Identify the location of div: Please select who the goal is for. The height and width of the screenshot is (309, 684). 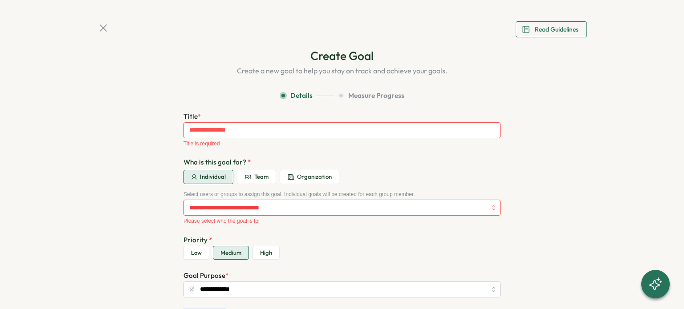
(342, 221).